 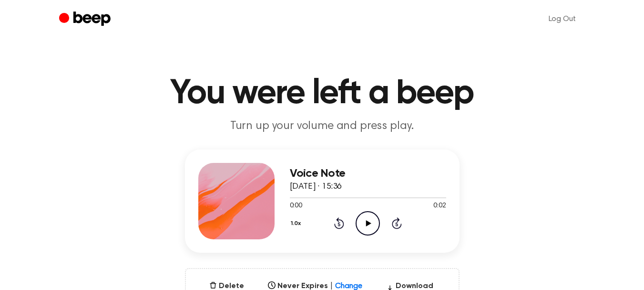 I want to click on p: Turn up your volume and press play., so click(x=322, y=126).